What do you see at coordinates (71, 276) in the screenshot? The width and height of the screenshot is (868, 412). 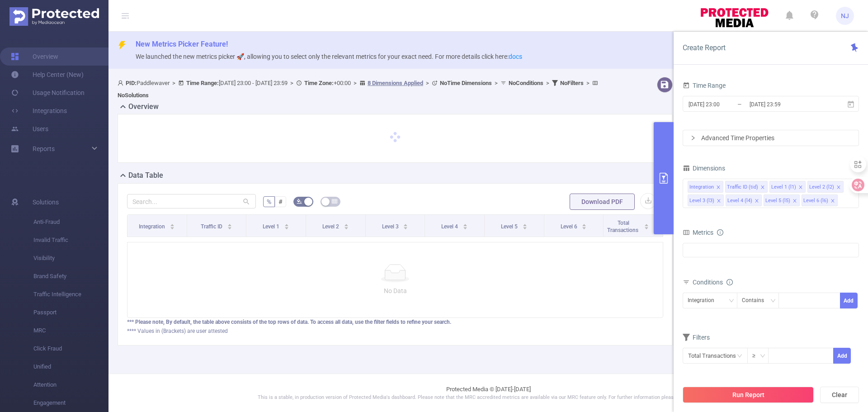 I see `span: Brand Safety` at bounding box center [71, 276].